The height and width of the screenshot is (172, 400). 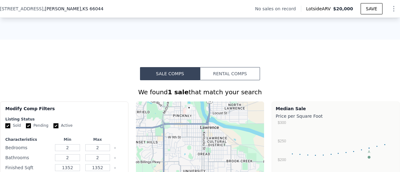 I want to click on label: Pending, so click(x=37, y=126).